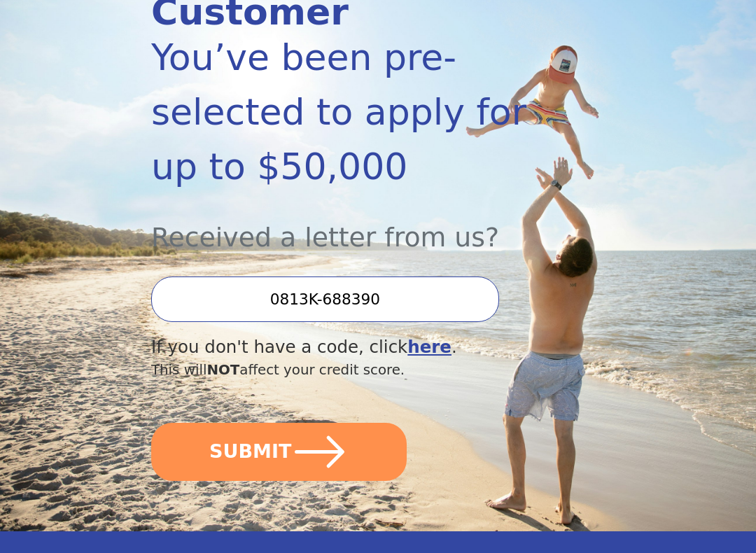 The width and height of the screenshot is (756, 553). Describe the element at coordinates (344, 371) in the screenshot. I see `div: This will affect your credit score.` at that location.